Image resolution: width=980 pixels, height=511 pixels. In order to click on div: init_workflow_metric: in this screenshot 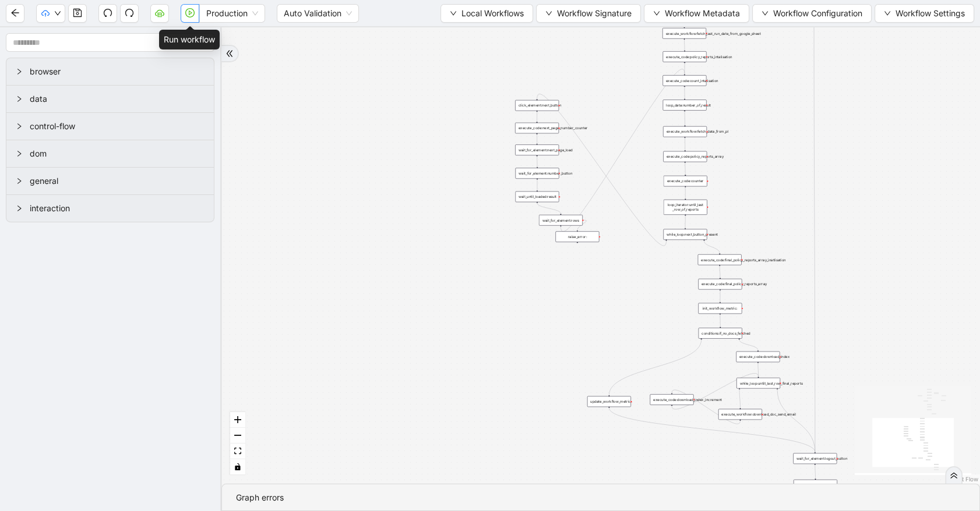, I will do `click(720, 309)`.